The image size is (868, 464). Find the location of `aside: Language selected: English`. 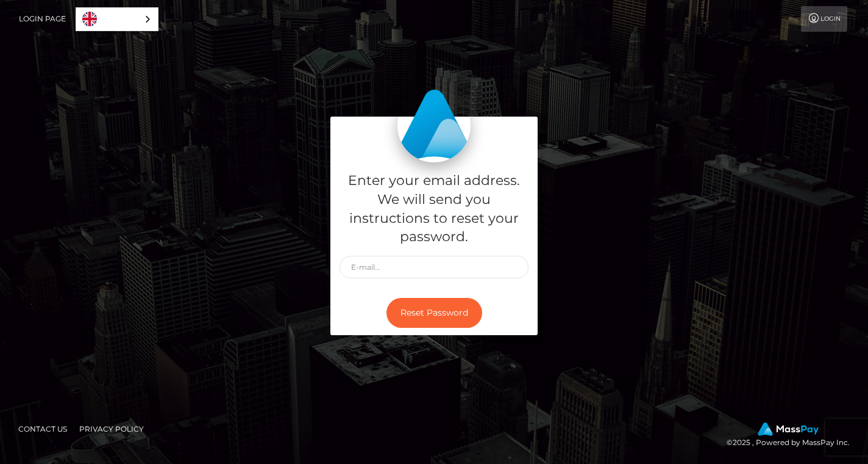

aside: Language selected: English is located at coordinates (117, 19).